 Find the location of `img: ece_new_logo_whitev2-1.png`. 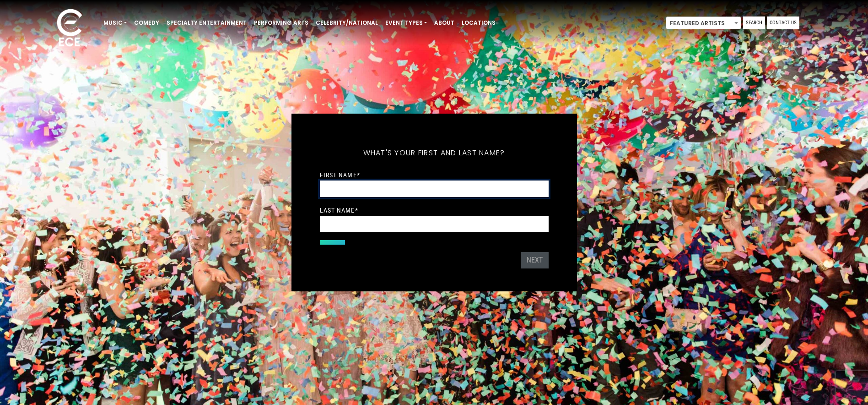

img: ece_new_logo_whitev2-1.png is located at coordinates (70, 28).